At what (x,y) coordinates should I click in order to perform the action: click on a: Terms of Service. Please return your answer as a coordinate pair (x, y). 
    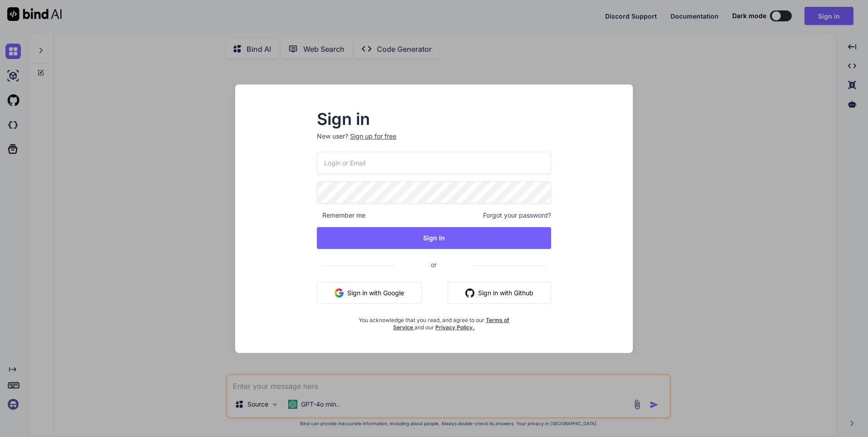
    Looking at the image, I should click on (451, 323).